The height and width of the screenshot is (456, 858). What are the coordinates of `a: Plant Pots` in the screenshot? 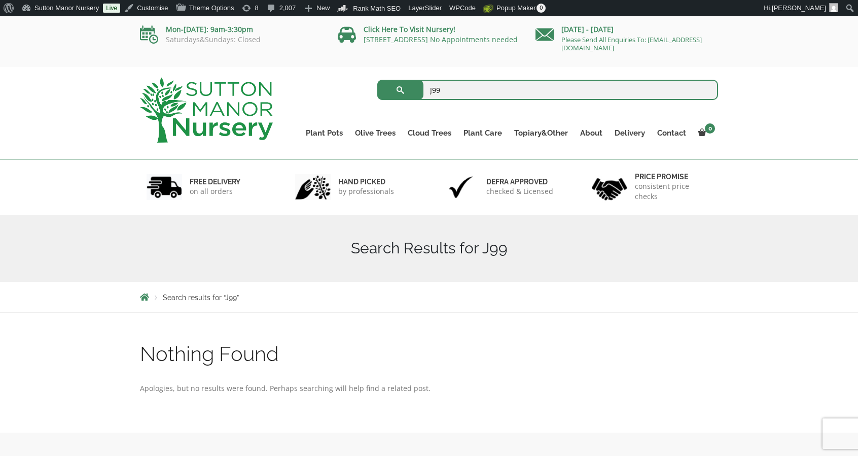 It's located at (324, 133).